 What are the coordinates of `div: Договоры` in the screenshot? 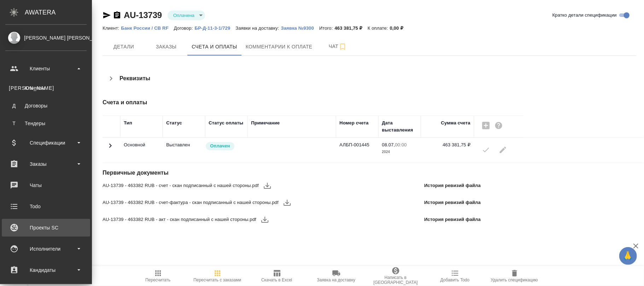 It's located at (46, 106).